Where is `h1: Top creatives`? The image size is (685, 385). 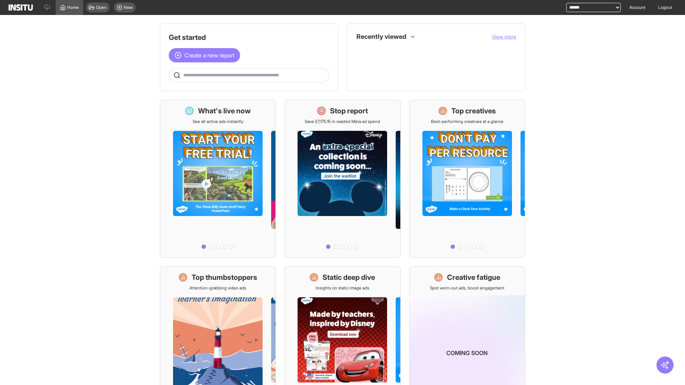
h1: Top creatives is located at coordinates (473, 111).